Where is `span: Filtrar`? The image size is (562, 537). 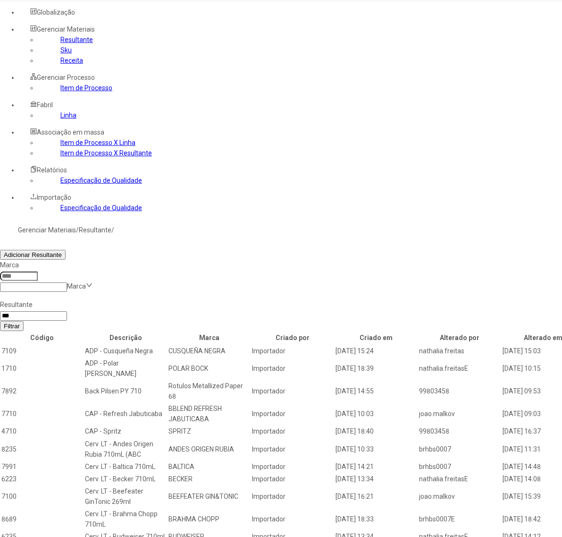
span: Filtrar is located at coordinates (12, 326).